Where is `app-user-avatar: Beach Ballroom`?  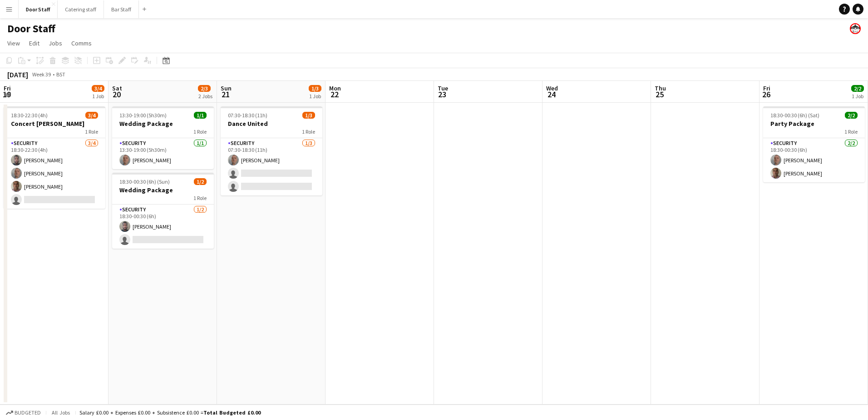
app-user-avatar: Beach Ballroom is located at coordinates (856, 28).